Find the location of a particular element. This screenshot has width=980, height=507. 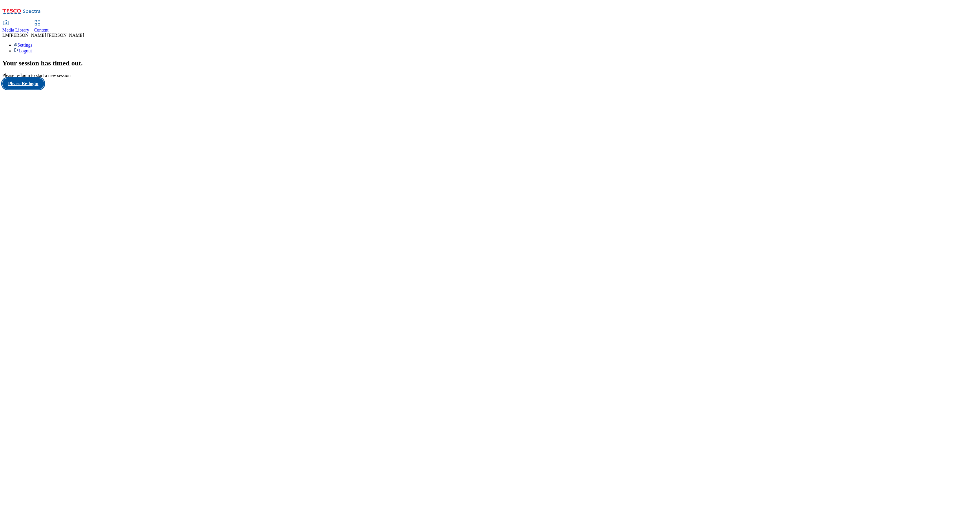

div: Please re-login to start a new session is located at coordinates (490, 76).